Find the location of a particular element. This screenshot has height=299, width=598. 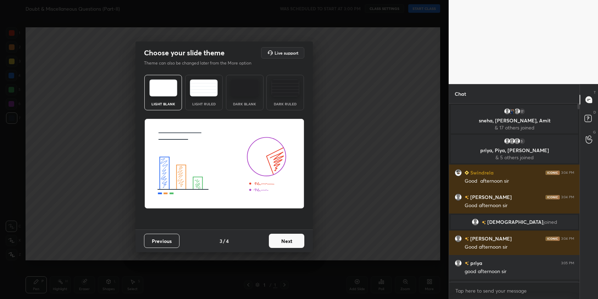

div: Dark Blank is located at coordinates (245, 104).